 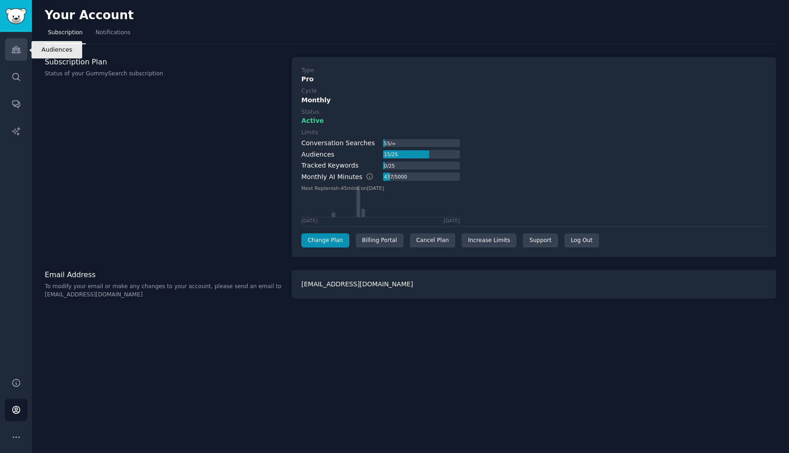 I want to click on div: Audiences, so click(x=318, y=154).